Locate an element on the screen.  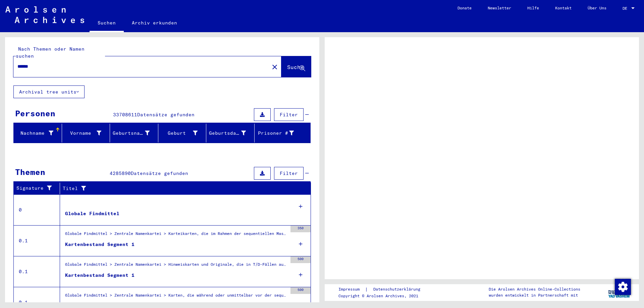
td: 0 is located at coordinates (37, 210).